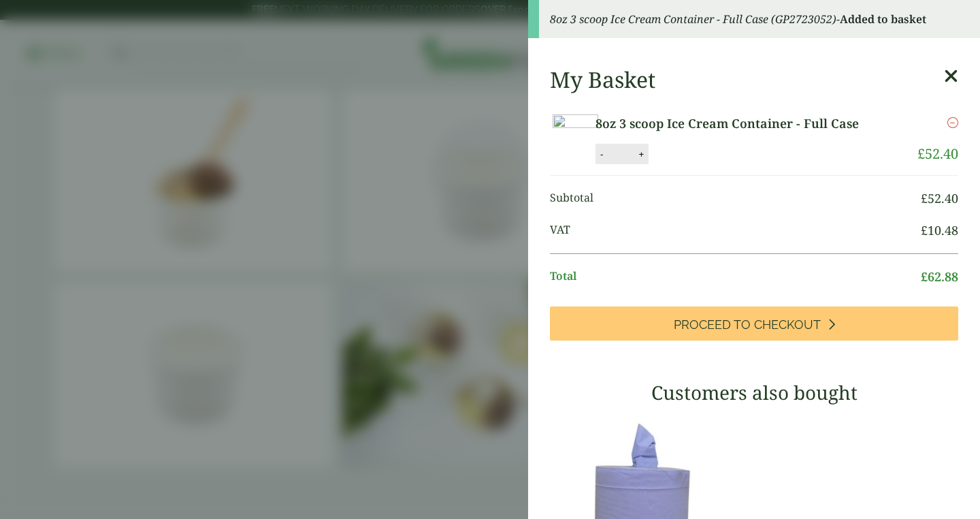  I want to click on span: VAT, so click(735, 230).